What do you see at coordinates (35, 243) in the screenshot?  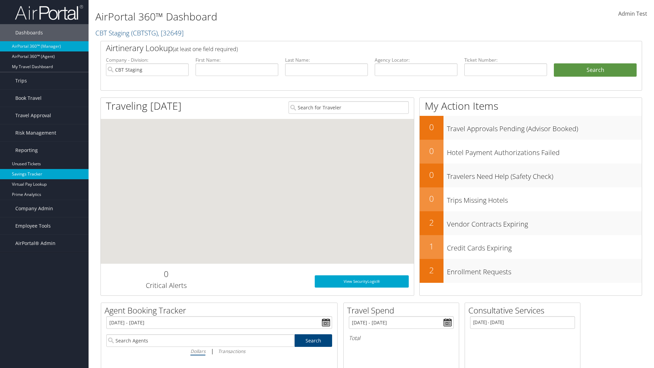 I see `span: AirPortal® Admin` at bounding box center [35, 243].